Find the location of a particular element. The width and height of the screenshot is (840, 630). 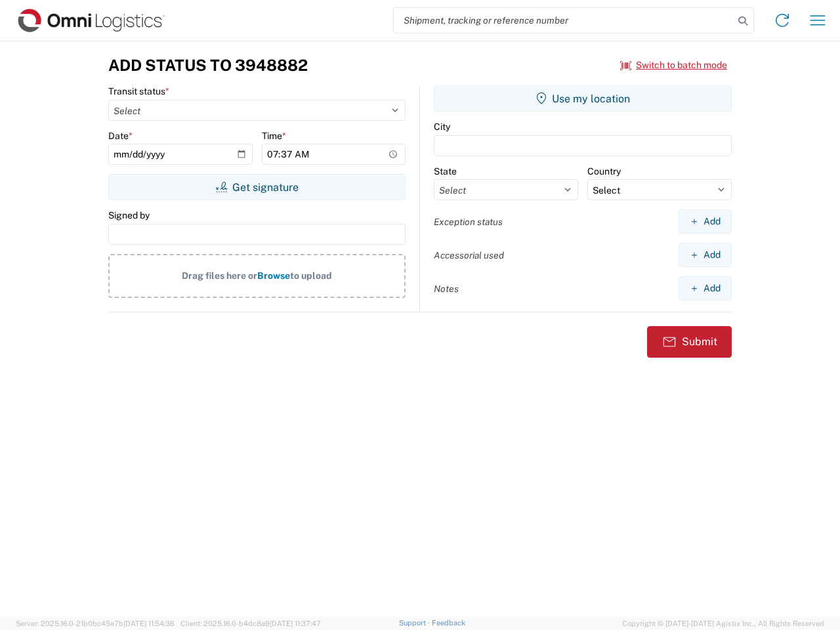

label: Transit status is located at coordinates (138, 91).